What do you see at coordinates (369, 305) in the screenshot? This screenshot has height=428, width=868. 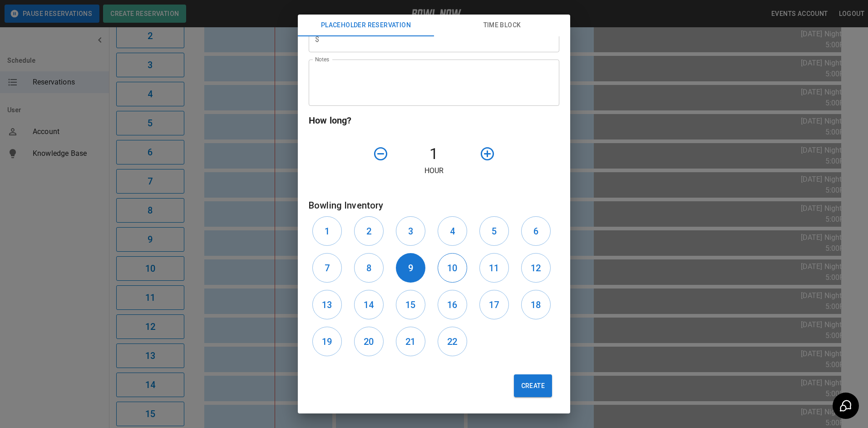 I see `h6: 14` at bounding box center [369, 305].